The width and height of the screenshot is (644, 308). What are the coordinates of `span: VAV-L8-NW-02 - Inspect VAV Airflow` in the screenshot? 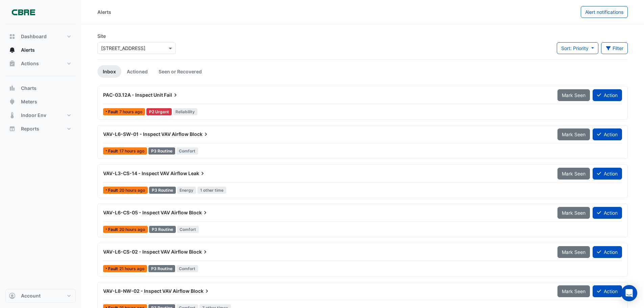 It's located at (147, 291).